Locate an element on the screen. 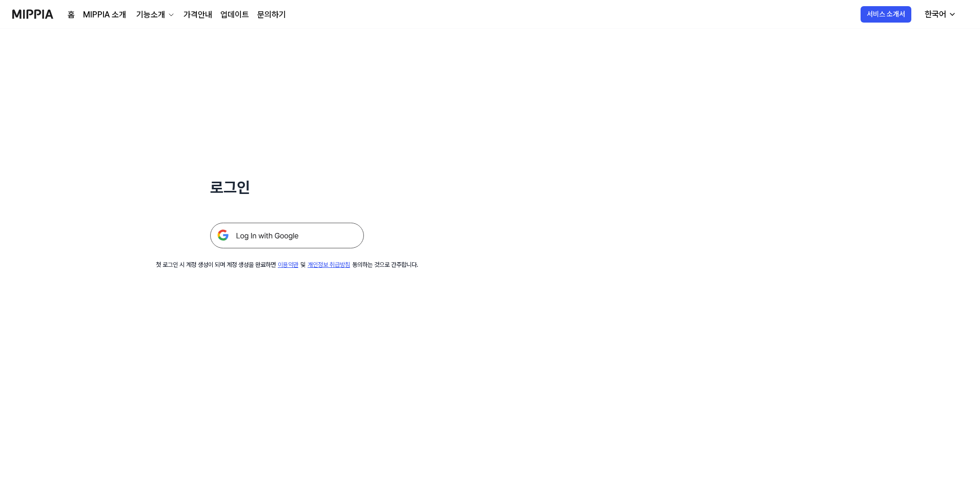 The width and height of the screenshot is (980, 489). img: 구글 로그인 버튼 is located at coordinates (287, 235).